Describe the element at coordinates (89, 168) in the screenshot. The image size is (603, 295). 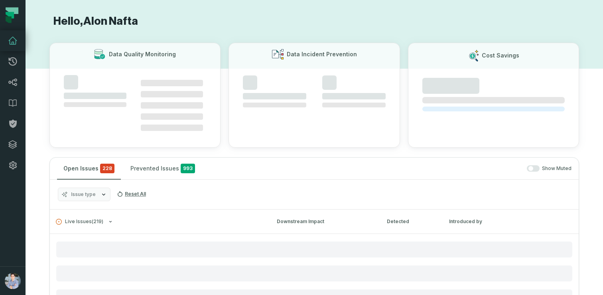
I see `button: Open Issues` at that location.